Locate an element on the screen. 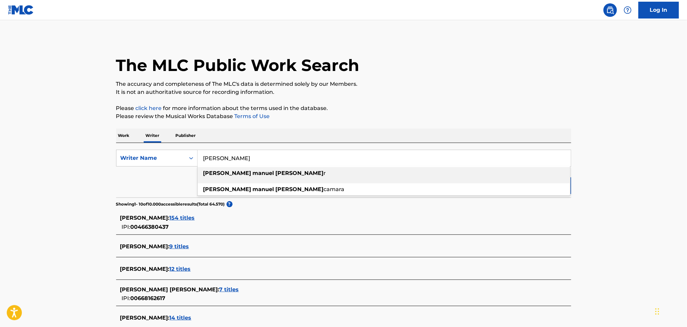 The width and height of the screenshot is (687, 327). span: 154 titles is located at coordinates (182, 218).